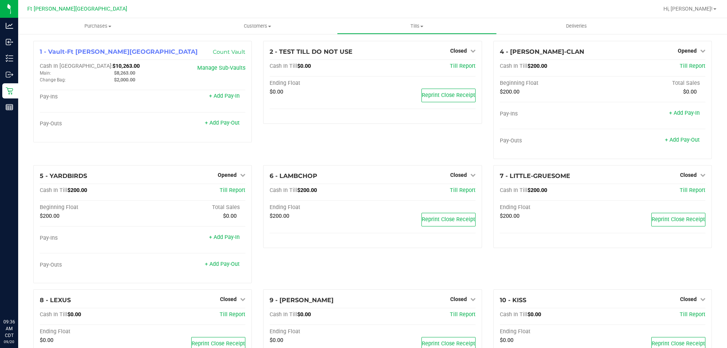 The width and height of the screenshot is (727, 348). What do you see at coordinates (45, 73) in the screenshot?
I see `span: Main:` at bounding box center [45, 73].